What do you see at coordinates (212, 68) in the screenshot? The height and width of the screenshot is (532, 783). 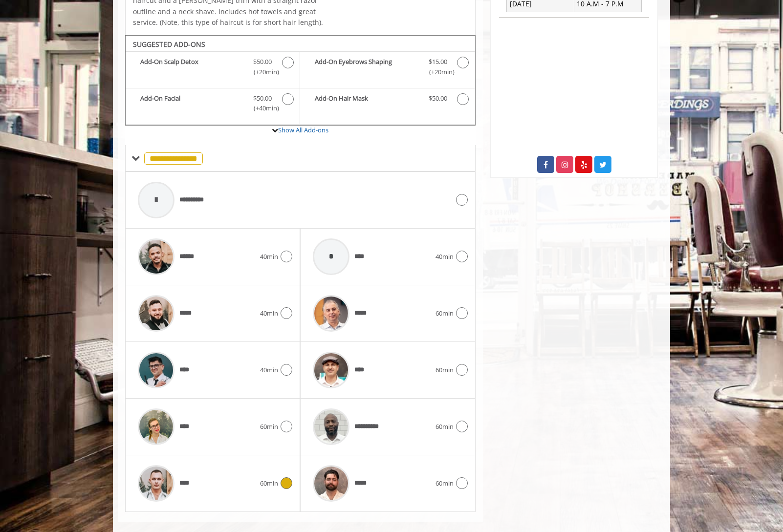 I see `label: Add-On Scalp Detox` at bounding box center [212, 68].